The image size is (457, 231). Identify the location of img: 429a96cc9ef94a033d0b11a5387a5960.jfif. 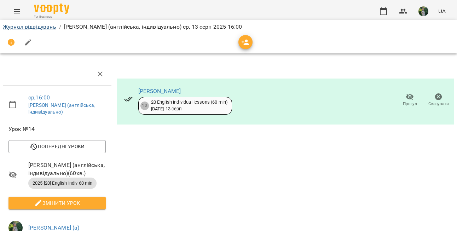
(423, 11).